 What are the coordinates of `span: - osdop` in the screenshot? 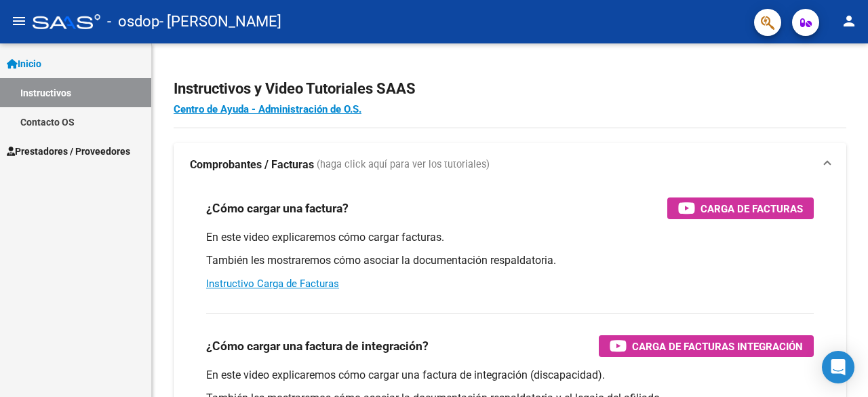 It's located at (133, 22).